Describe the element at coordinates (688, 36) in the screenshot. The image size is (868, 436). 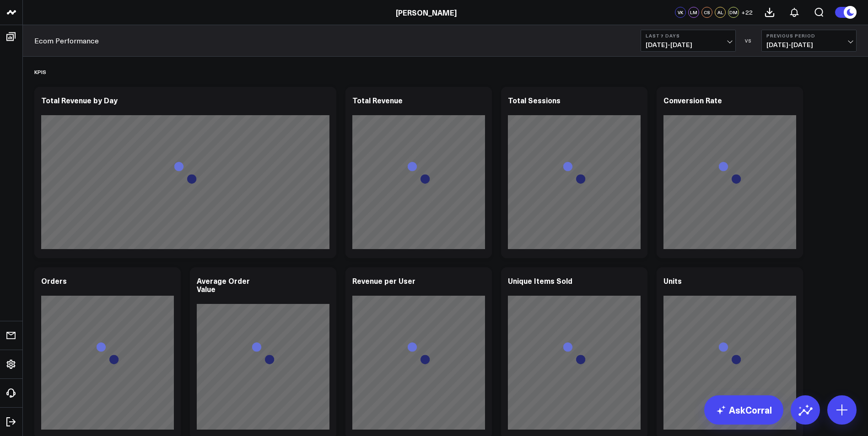
I see `b: Last 7 Days` at that location.